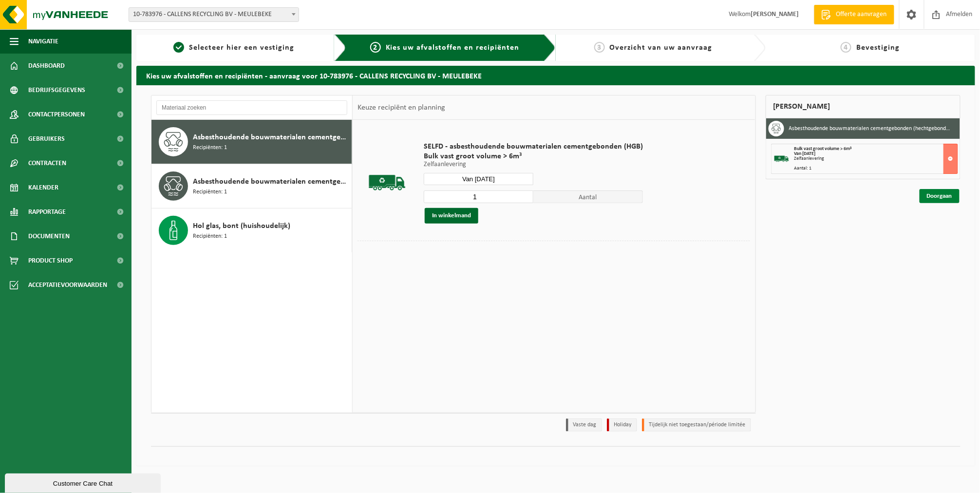  Describe the element at coordinates (584, 425) in the screenshot. I see `li: Vaste dag` at that location.